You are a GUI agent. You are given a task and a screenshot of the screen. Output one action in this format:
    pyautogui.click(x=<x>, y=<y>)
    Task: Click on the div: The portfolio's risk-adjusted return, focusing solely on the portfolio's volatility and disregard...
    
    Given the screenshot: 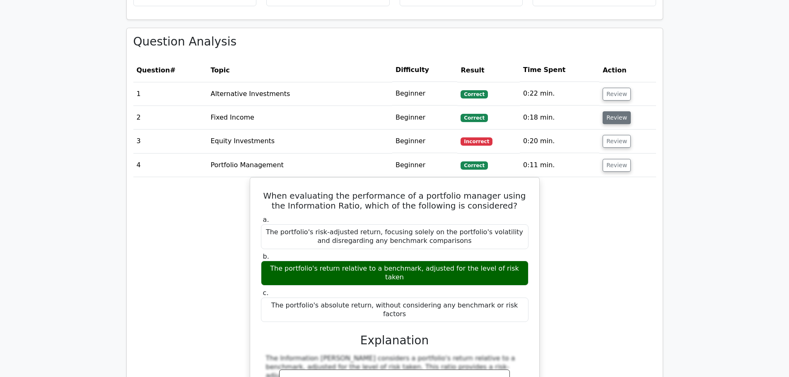 What is the action you would take?
    pyautogui.click(x=395, y=237)
    